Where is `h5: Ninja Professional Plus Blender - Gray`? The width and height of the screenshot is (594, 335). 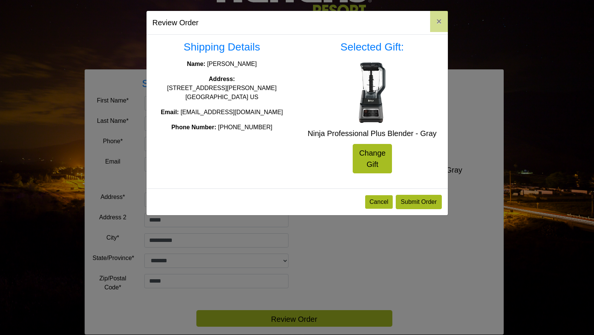 h5: Ninja Professional Plus Blender - Gray is located at coordinates (372, 134).